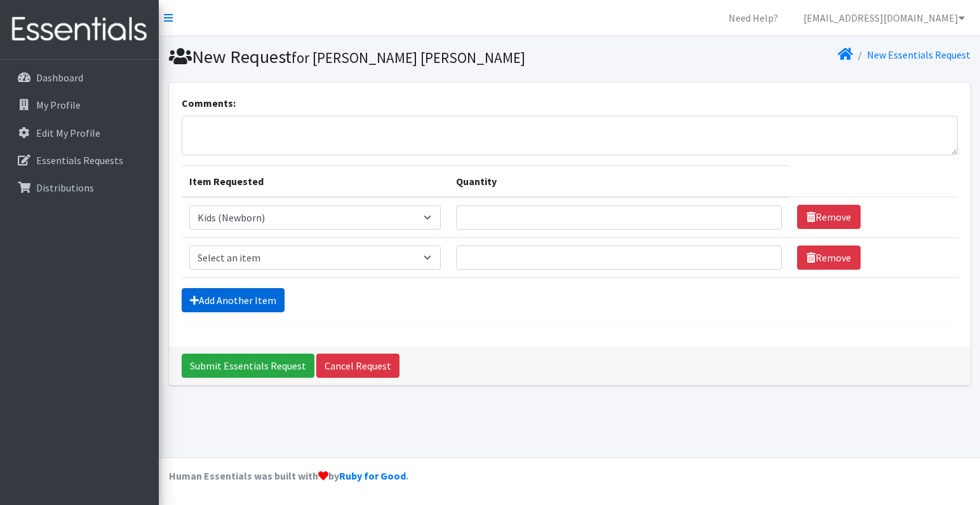 This screenshot has height=505, width=980. I want to click on h1: New Request, so click(368, 56).